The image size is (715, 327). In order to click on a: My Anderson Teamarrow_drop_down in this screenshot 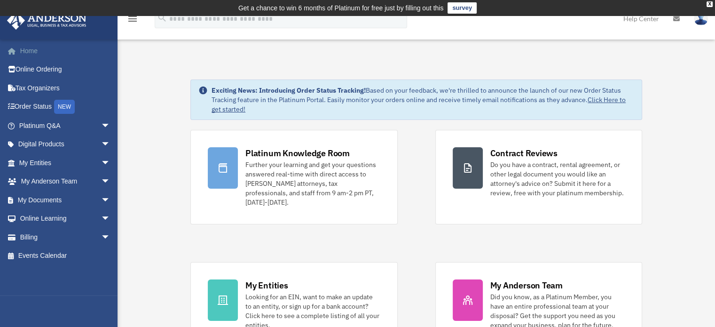, I will do `click(65, 182)`.